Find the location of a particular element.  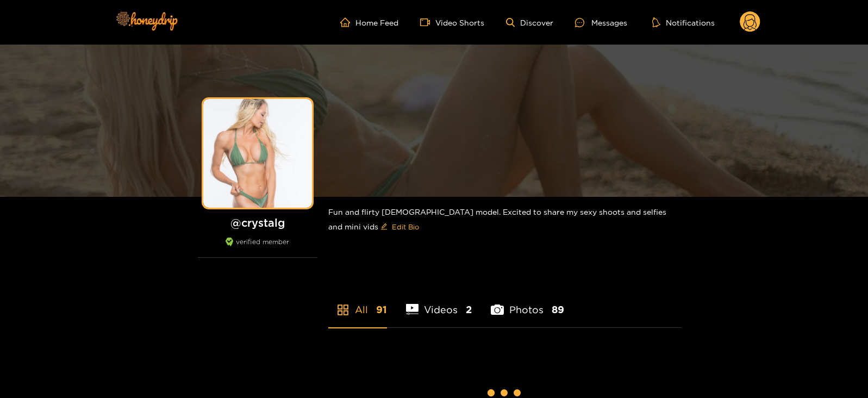

div: verified member is located at coordinates (258, 248).